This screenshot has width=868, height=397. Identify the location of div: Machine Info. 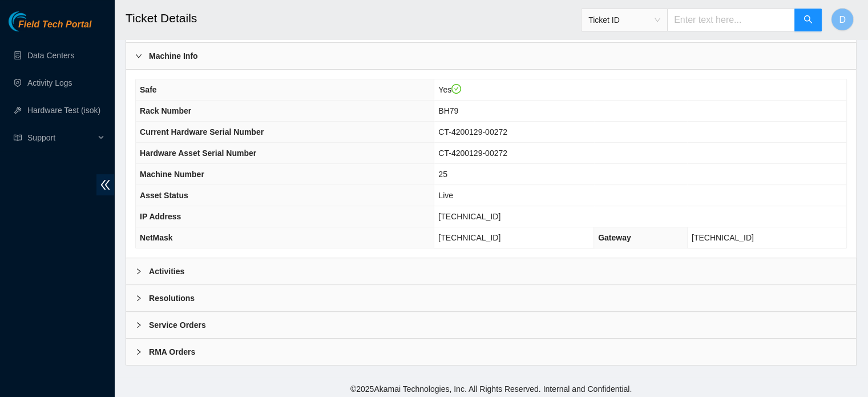
(490, 56).